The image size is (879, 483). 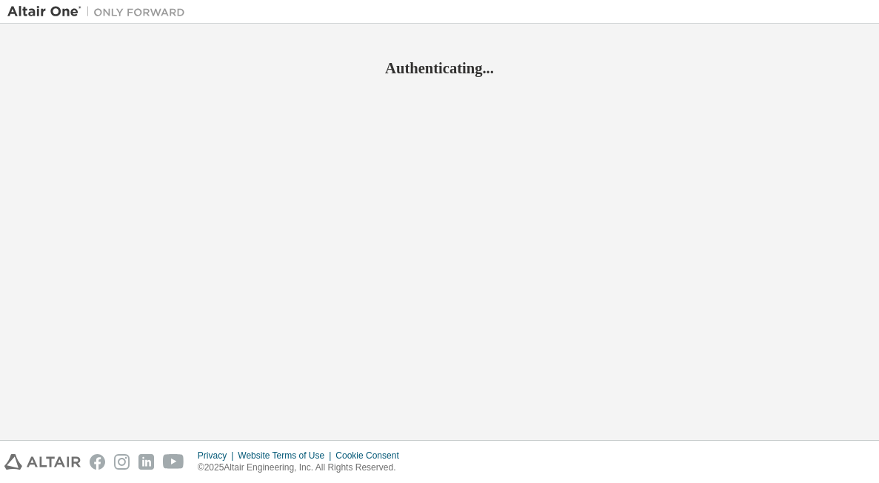 What do you see at coordinates (287, 455) in the screenshot?
I see `div: Website Terms of Use` at bounding box center [287, 455].